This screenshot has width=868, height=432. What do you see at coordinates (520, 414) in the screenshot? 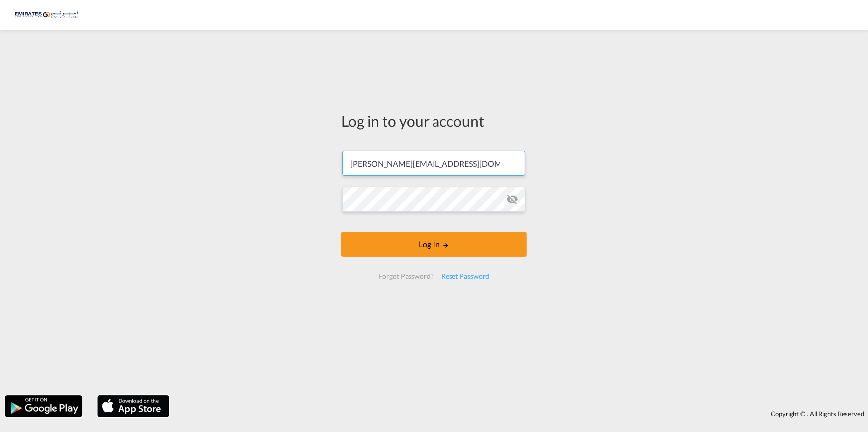
I see `div: Copyright © . All Rights Reserved` at bounding box center [520, 414].